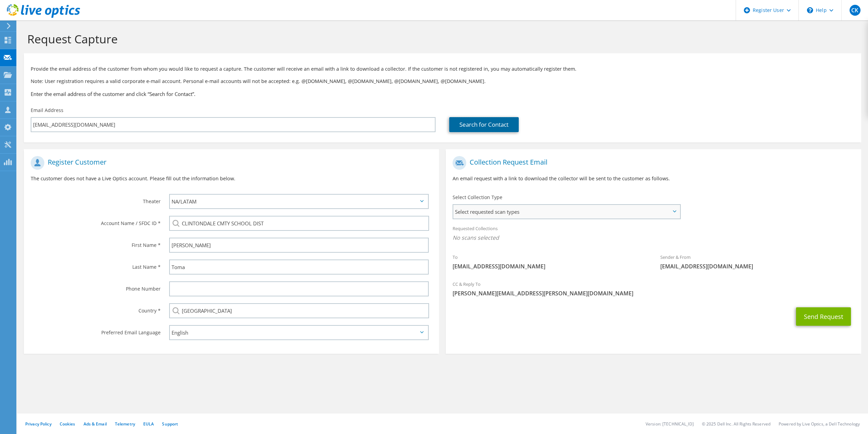  Describe the element at coordinates (441, 39) in the screenshot. I see `h1: Request Capture` at that location.